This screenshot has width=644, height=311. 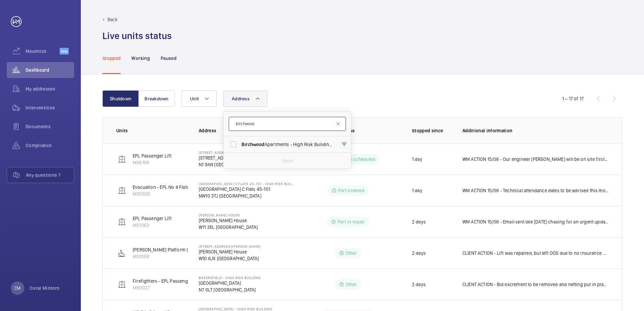 What do you see at coordinates (194, 98) in the screenshot?
I see `span: Unit` at bounding box center [194, 98].